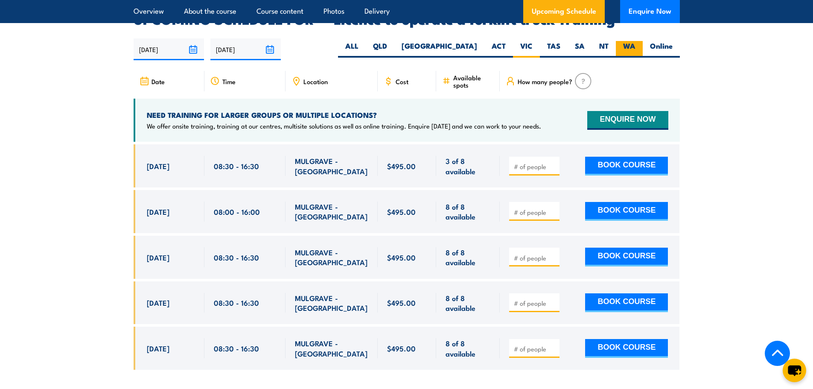 The height and width of the screenshot is (389, 813). I want to click on span: 08:00 - 16:00, so click(237, 211).